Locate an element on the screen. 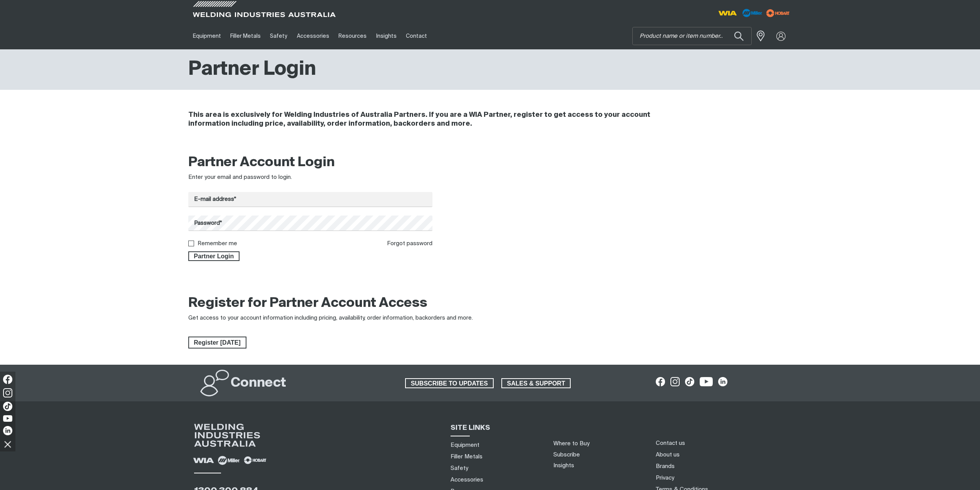  span: Get access to your account information including pricing, availability, order information, backor... is located at coordinates (330, 318).